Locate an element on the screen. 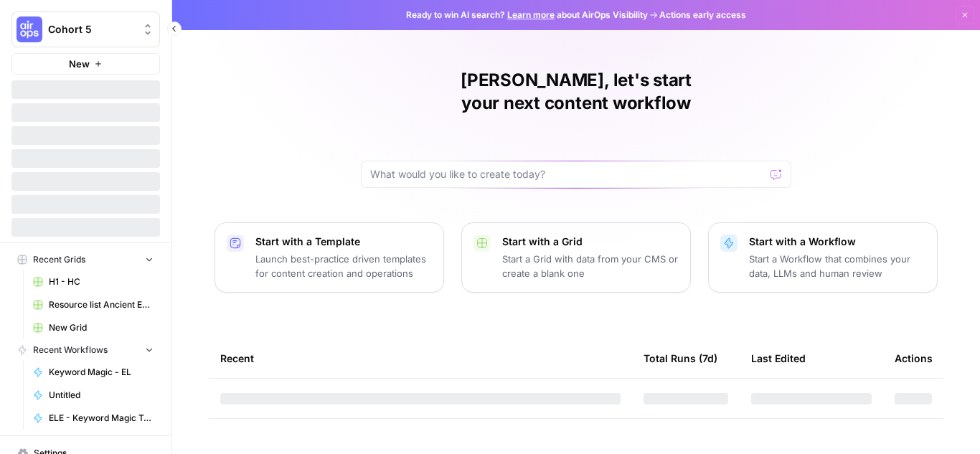 This screenshot has width=980, height=454. p: Launch best-practice driven templates for content creation and operations is located at coordinates (343, 266).